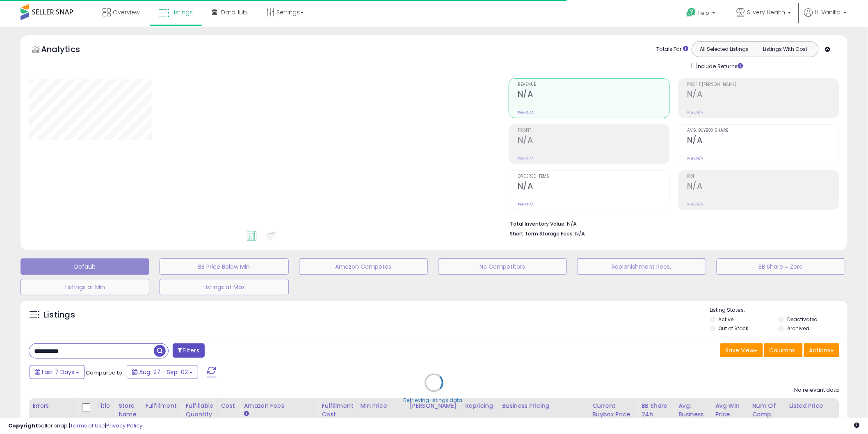 The image size is (868, 434). Describe the element at coordinates (594, 84) in the screenshot. I see `span: Revenue` at that location.